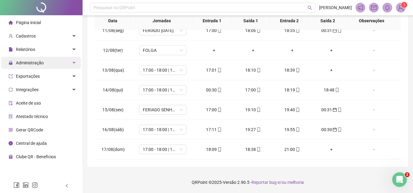  What do you see at coordinates (35, 186) in the screenshot?
I see `span: instagram` at bounding box center [35, 186].